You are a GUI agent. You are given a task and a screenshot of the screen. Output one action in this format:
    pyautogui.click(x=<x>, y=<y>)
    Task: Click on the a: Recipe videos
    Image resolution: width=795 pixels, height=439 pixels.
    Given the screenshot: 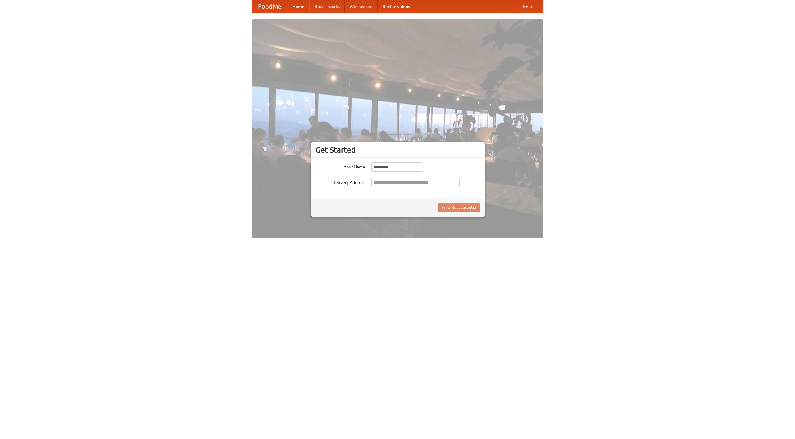 What is the action you would take?
    pyautogui.click(x=396, y=7)
    